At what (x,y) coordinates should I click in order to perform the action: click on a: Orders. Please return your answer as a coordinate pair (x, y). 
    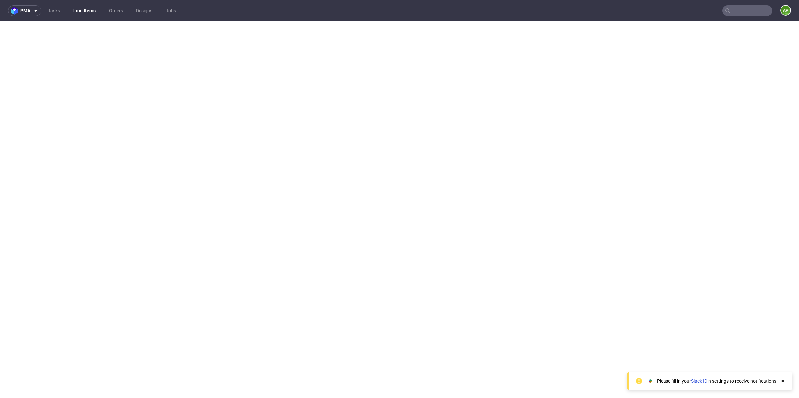
    Looking at the image, I should click on (116, 11).